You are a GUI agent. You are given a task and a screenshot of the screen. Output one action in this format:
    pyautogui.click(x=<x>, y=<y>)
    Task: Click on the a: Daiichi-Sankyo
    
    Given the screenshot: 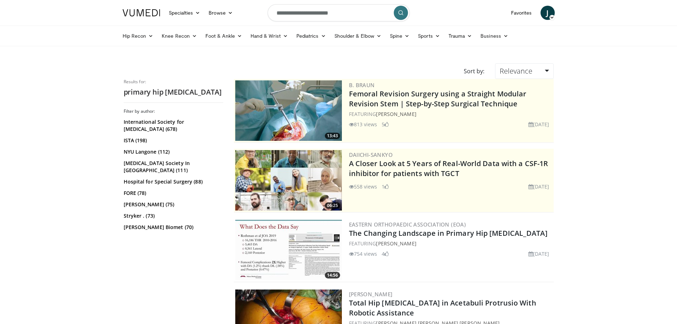 What is the action you would take?
    pyautogui.click(x=371, y=155)
    